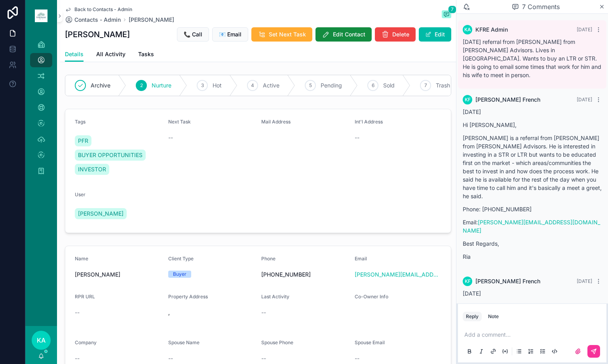 Image resolution: width=608 pixels, height=364 pixels. I want to click on span: Trash, so click(443, 86).